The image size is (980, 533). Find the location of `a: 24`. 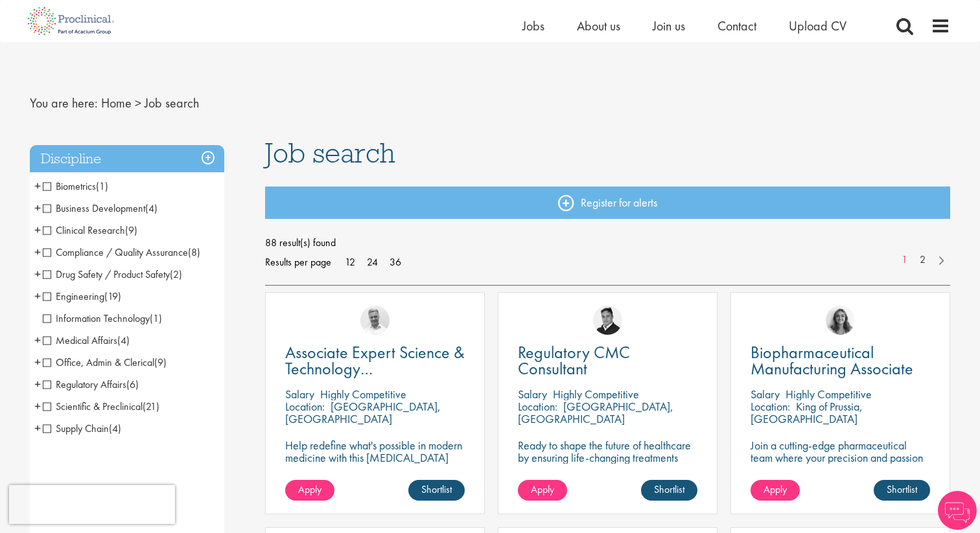

a: 24 is located at coordinates (372, 262).